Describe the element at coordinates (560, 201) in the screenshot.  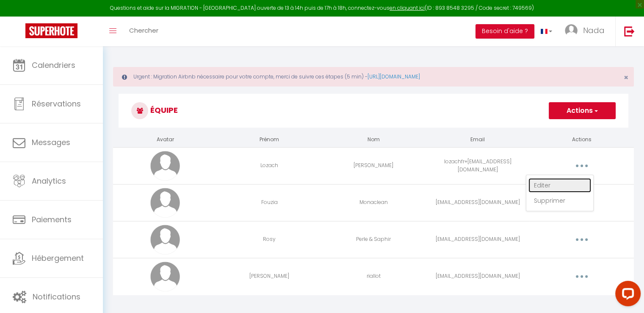
I see `a: Supprimer` at that location.